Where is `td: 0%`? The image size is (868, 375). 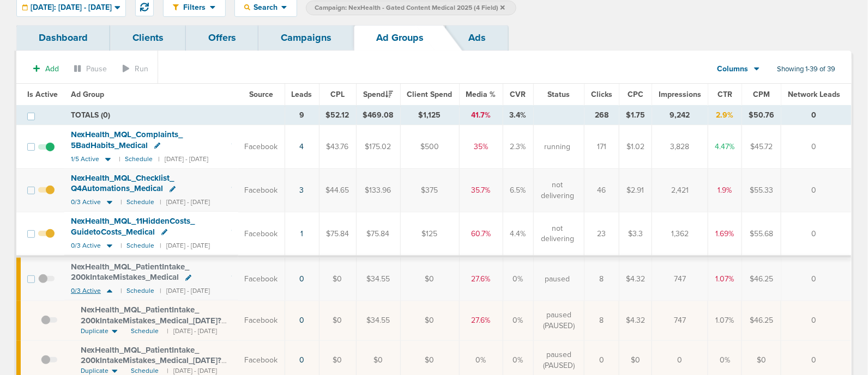 td: 0% is located at coordinates (518, 320).